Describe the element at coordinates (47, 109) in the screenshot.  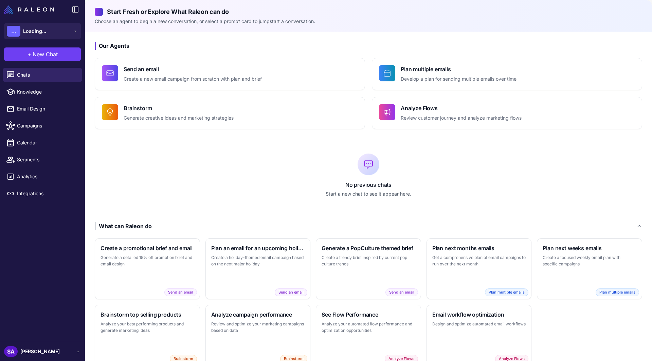
I see `span: Email Design` at that location.